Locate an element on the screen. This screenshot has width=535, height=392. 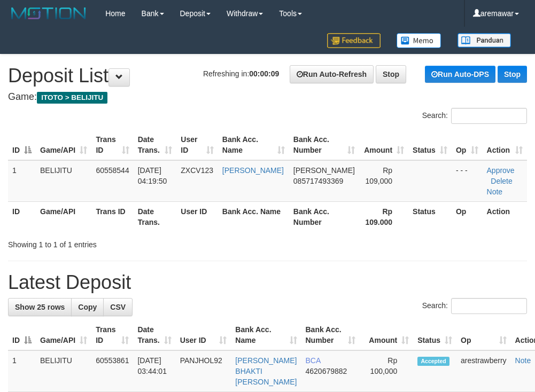
h4: Game: is located at coordinates (268, 97).